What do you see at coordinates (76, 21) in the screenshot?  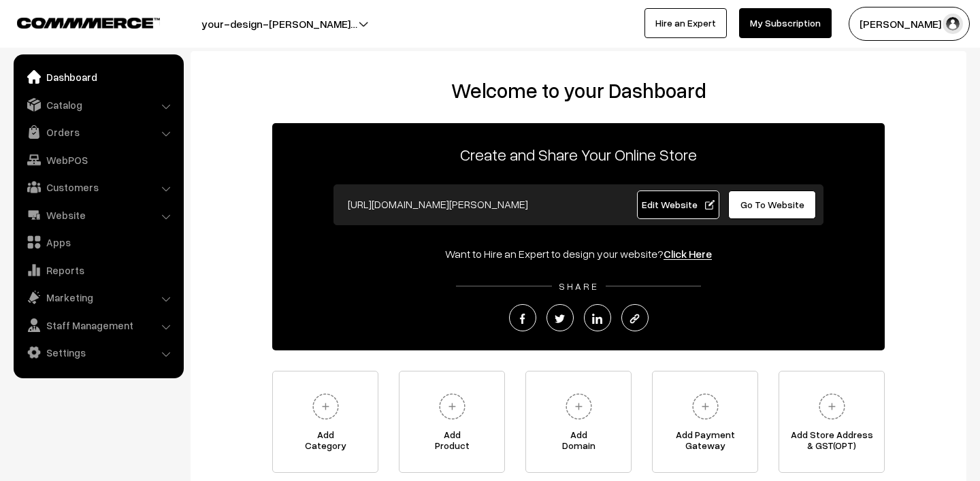 I see `a: COMMMERCE` at bounding box center [76, 21].